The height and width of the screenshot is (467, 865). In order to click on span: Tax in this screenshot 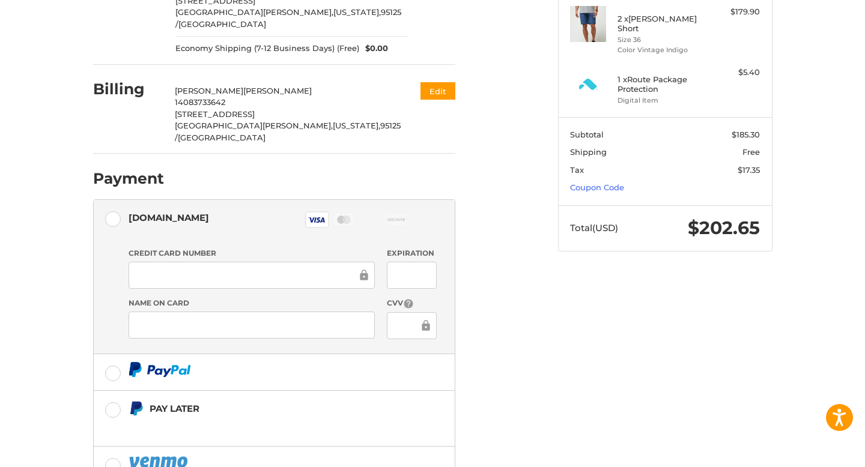, I will do `click(576, 170)`.